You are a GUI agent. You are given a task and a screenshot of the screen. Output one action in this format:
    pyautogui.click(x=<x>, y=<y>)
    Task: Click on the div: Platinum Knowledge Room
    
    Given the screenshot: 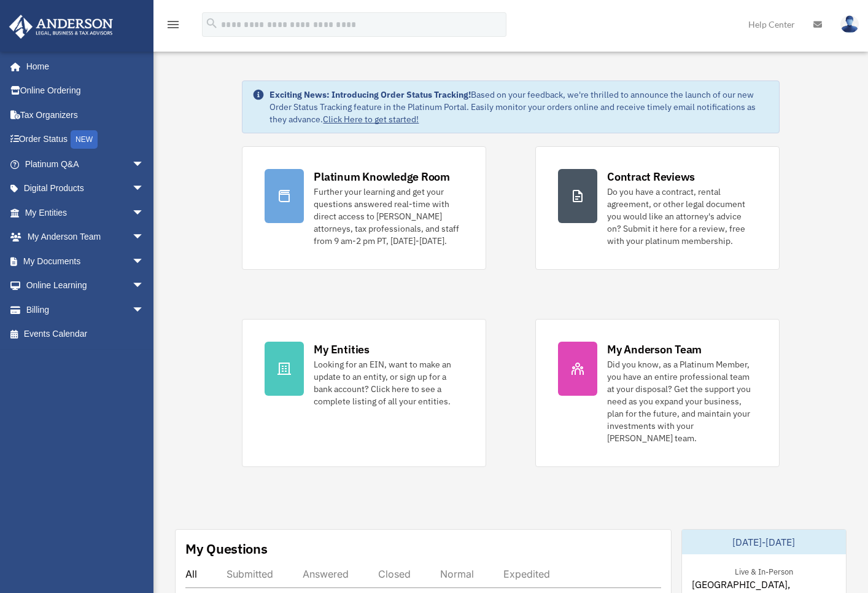 What is the action you would take?
    pyautogui.click(x=382, y=176)
    